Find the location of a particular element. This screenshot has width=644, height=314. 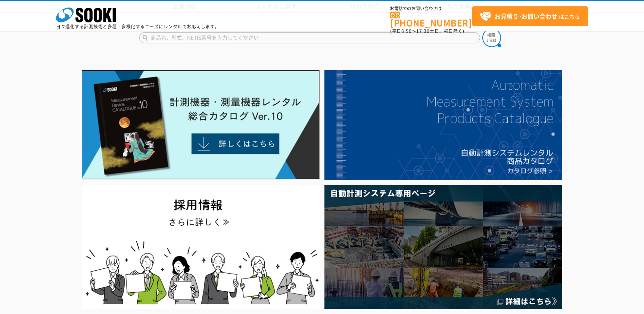

img: 自動計測システムカタログ is located at coordinates (444, 125).